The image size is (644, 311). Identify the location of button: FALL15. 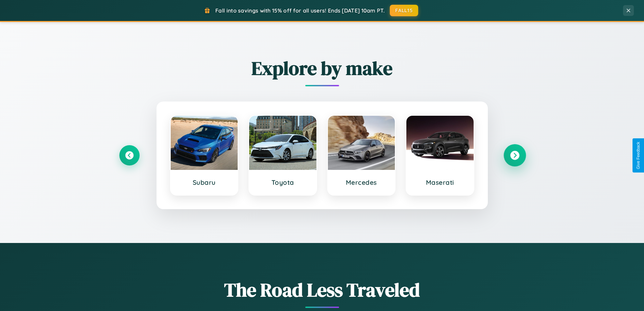
(405, 11).